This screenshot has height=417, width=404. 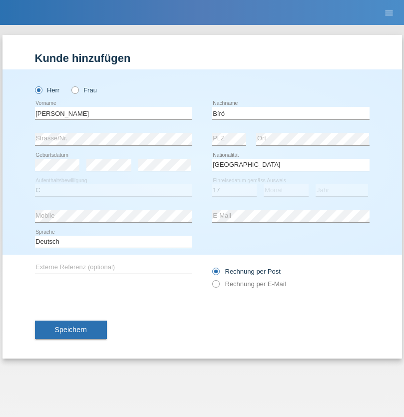 I want to click on i: menu, so click(x=389, y=13).